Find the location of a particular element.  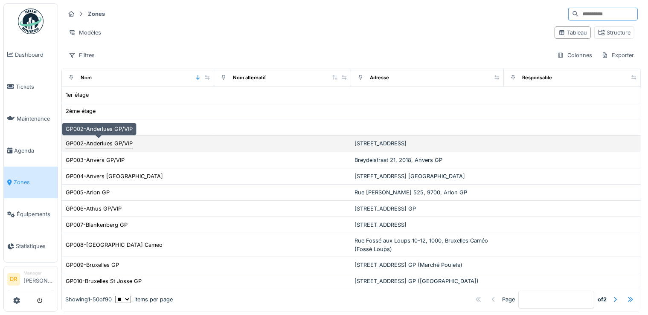

div: Rue Fossé aux Loups 10-12, 1000, Bruxelles Caméo (Fossé Loups) is located at coordinates (427, 245).